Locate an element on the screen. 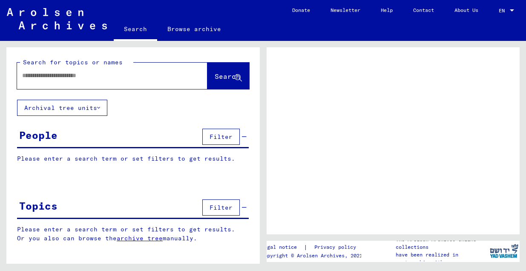 The image size is (526, 271). a: Browse archive is located at coordinates (194, 29).